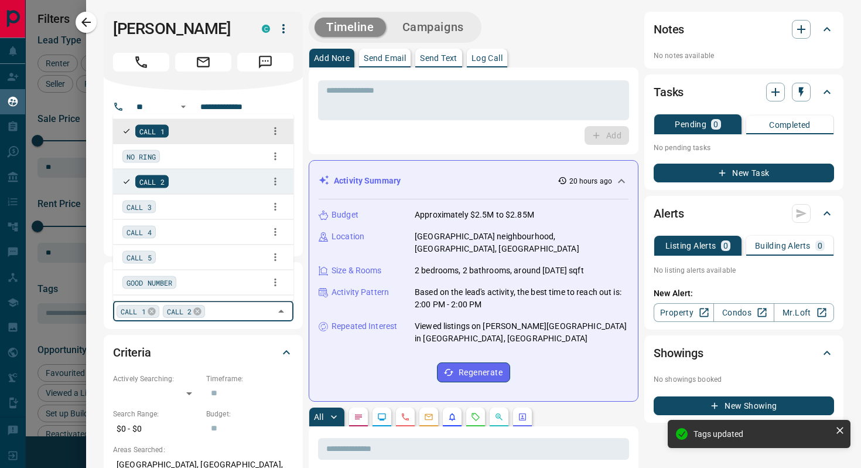 This screenshot has height=468, width=861. I want to click on p: Repeated Interest, so click(365, 326).